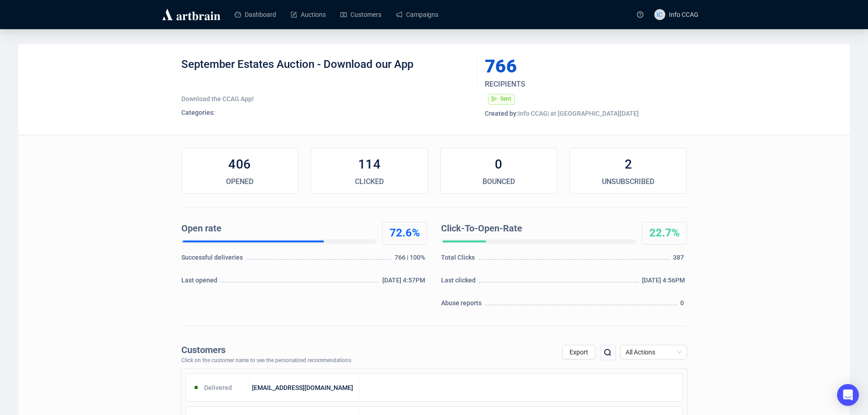 Image resolution: width=868 pixels, height=415 pixels. Describe the element at coordinates (218, 388) in the screenshot. I see `div: Delivered` at that location.